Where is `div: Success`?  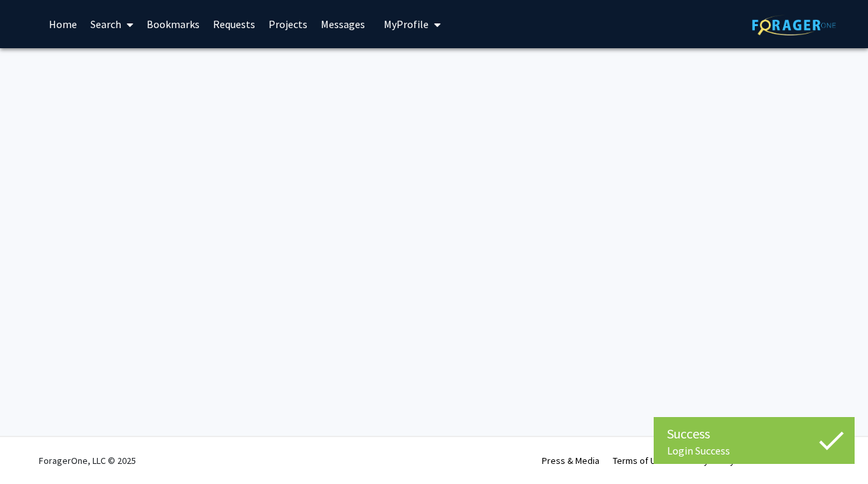 div: Success is located at coordinates (754, 434).